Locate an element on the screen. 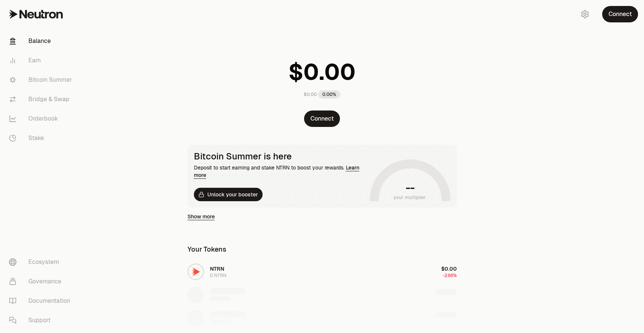 The image size is (644, 333). span: your multiplier is located at coordinates (410, 198).